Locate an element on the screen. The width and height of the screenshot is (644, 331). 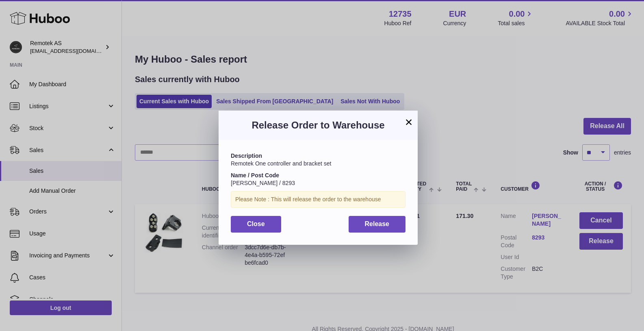
span: Release is located at coordinates (377, 224).